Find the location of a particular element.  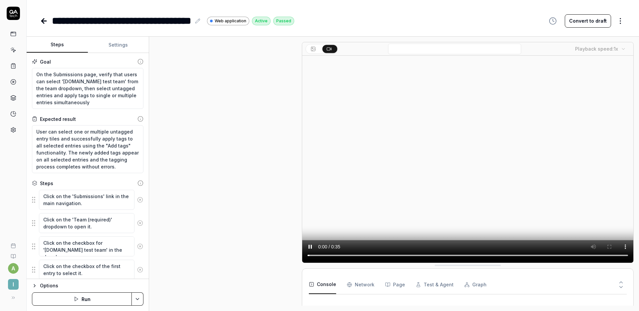

div: Passed is located at coordinates (284, 21).